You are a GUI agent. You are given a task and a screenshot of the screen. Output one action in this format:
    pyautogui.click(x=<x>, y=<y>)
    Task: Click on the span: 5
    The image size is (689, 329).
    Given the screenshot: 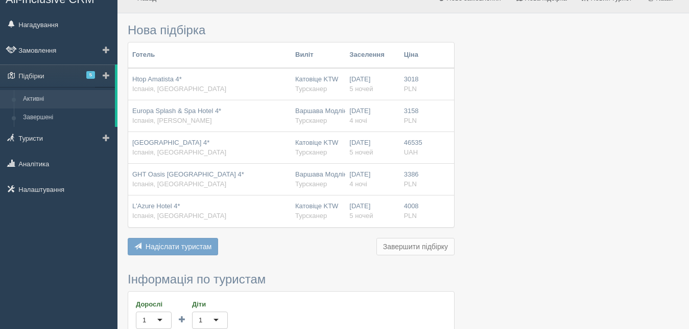 What is the action you would take?
    pyautogui.click(x=90, y=75)
    